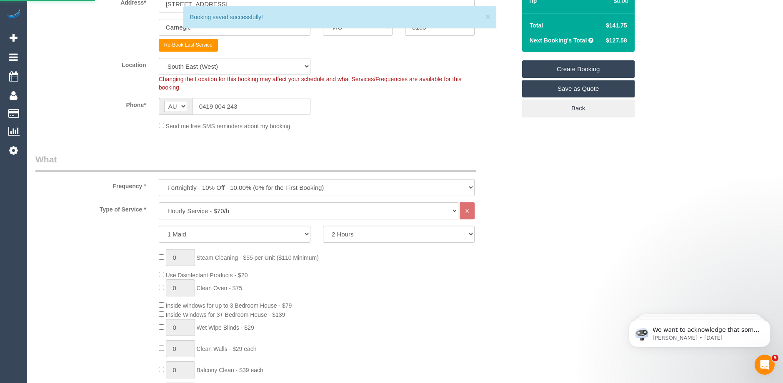  I want to click on span: Steam Cleaning - $55 per Unit ($110 Minimum), so click(257, 258).